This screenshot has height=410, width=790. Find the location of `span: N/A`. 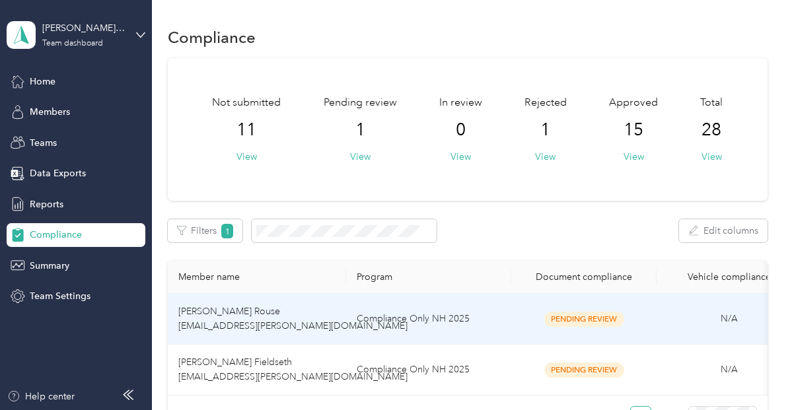

span: N/A is located at coordinates (730, 319).